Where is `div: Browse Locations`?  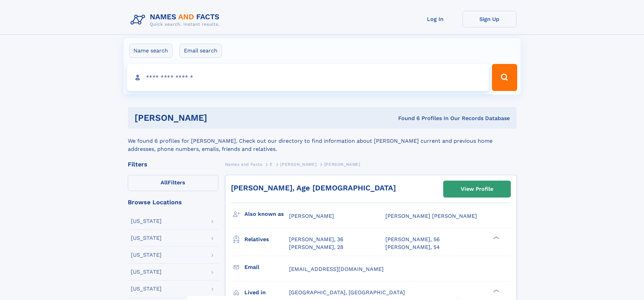
div: Browse Locations is located at coordinates (173, 202).